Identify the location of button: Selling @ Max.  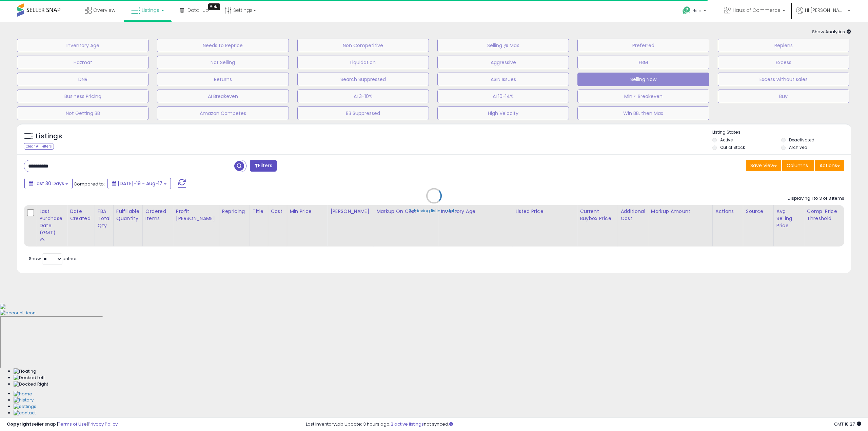
(503, 46).